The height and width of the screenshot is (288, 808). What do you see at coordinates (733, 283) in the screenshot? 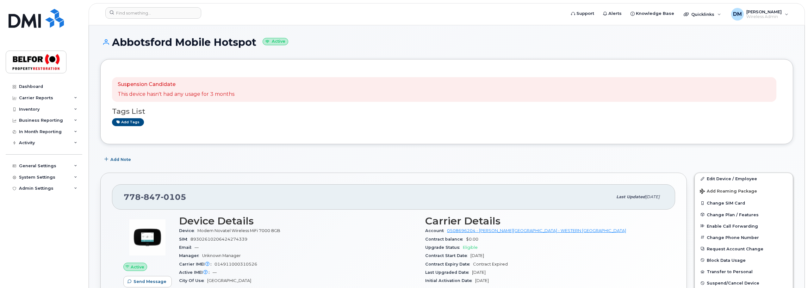
I see `span: Suspend/Cancel Device` at bounding box center [733, 283].